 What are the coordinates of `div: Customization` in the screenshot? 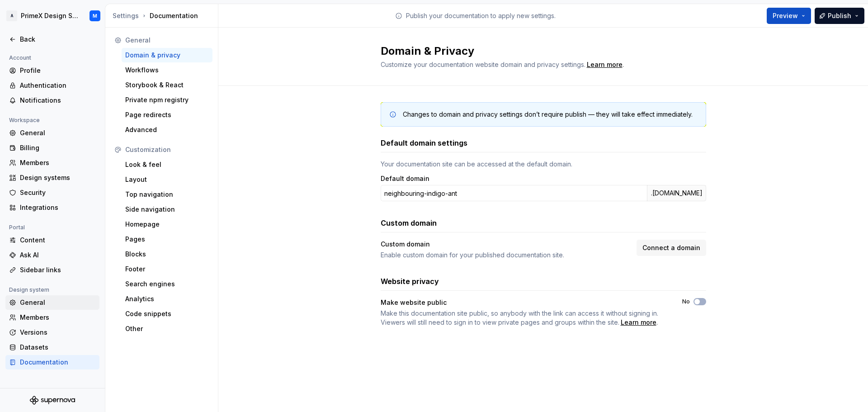 It's located at (167, 150).